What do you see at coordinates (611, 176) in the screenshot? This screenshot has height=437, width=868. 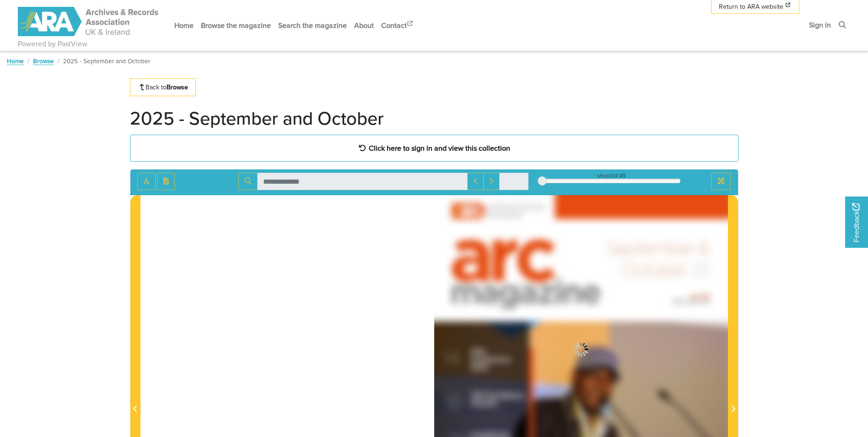 I see `div: sheet of 49` at bounding box center [611, 176].